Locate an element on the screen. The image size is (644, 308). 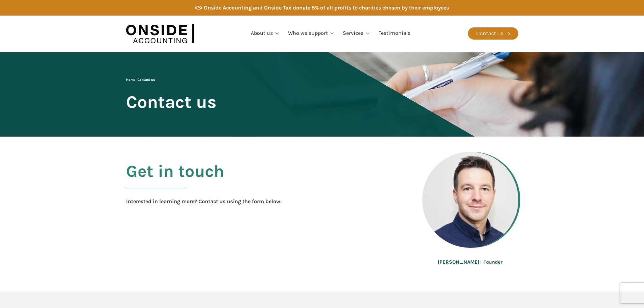
a: Who we support is located at coordinates (312, 33).